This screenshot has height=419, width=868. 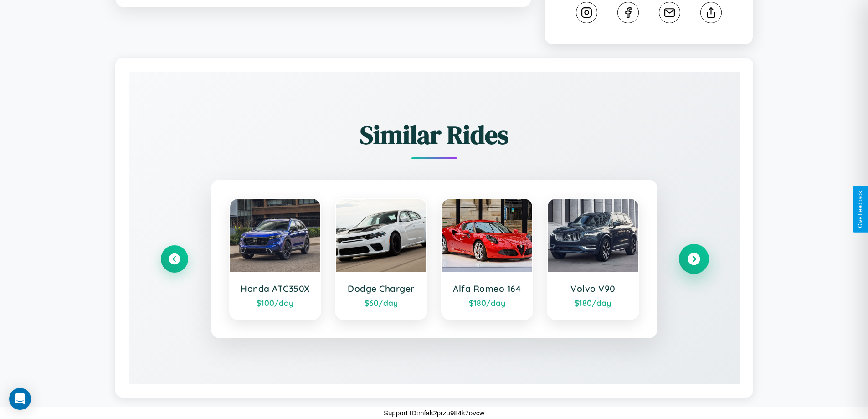 What do you see at coordinates (275, 288) in the screenshot?
I see `h3: Honda ATC350X` at bounding box center [275, 288].